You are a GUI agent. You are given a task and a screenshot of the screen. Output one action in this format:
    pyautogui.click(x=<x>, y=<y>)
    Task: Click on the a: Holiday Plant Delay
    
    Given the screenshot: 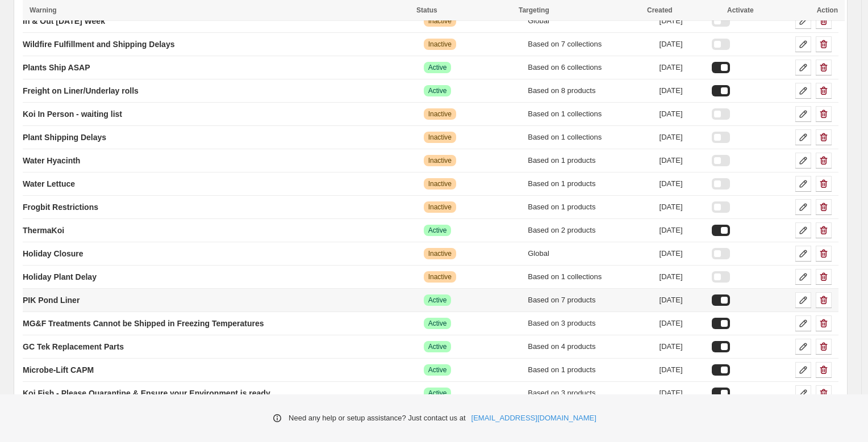 What is the action you would take?
    pyautogui.click(x=59, y=277)
    